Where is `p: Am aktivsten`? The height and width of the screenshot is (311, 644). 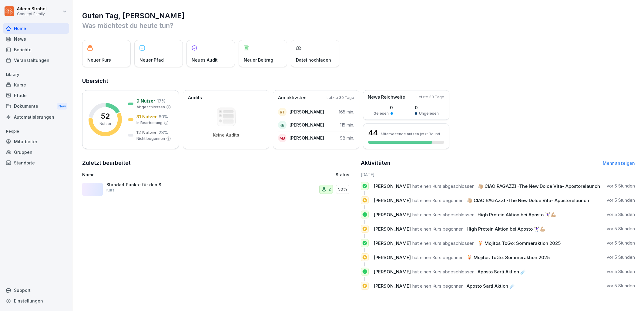 p: Am aktivsten is located at coordinates (292, 98).